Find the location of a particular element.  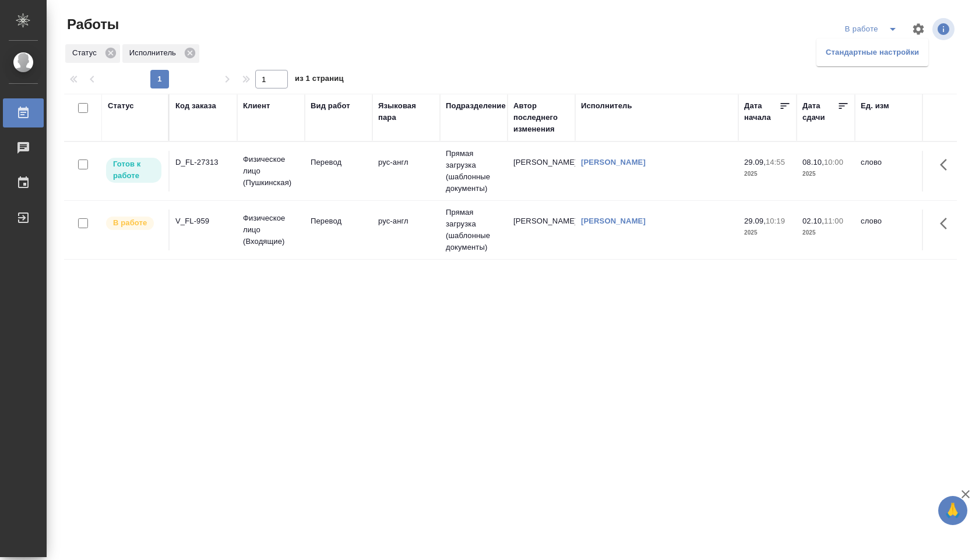

div: Дата начала is located at coordinates (761, 112).